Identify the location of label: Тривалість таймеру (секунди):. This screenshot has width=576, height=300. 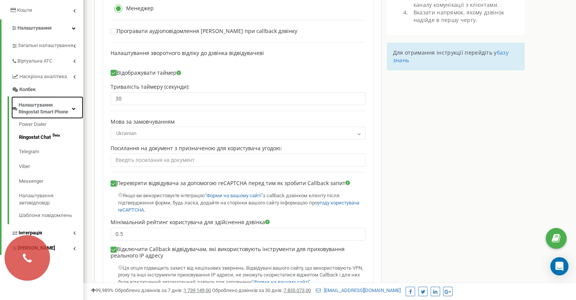
(150, 87).